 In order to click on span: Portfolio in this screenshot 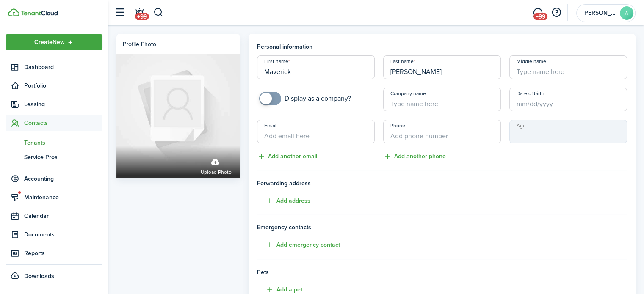, I will do `click(63, 86)`.